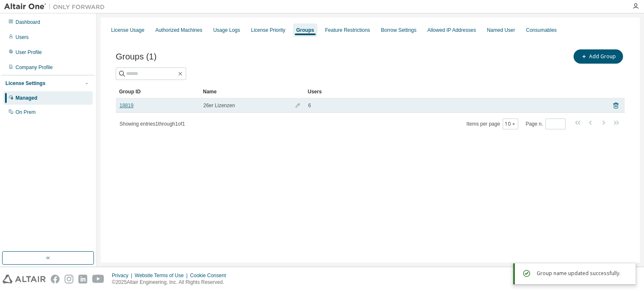 This screenshot has width=644, height=291. What do you see at coordinates (162, 275) in the screenshot?
I see `div: Website Terms of Use` at bounding box center [162, 275].